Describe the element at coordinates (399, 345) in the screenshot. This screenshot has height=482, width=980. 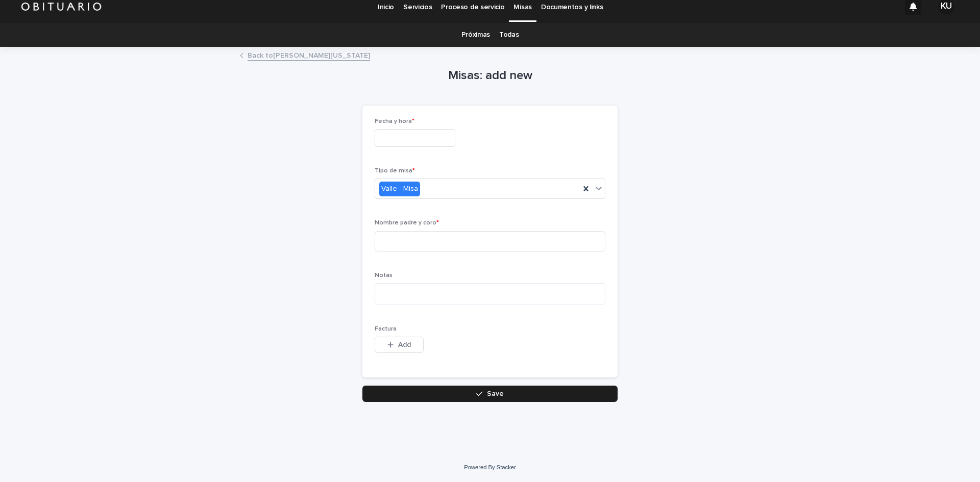
I see `button: Add` at that location.